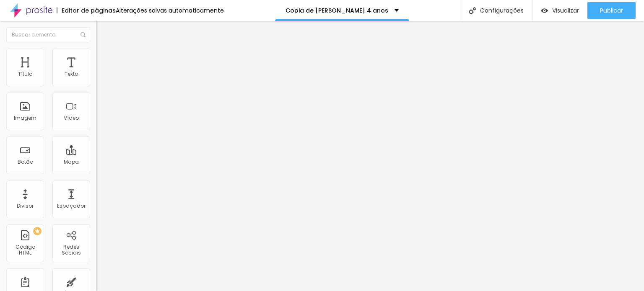 This screenshot has height=291, width=644. Describe the element at coordinates (544, 10) in the screenshot. I see `img: view-1.svg` at that location.